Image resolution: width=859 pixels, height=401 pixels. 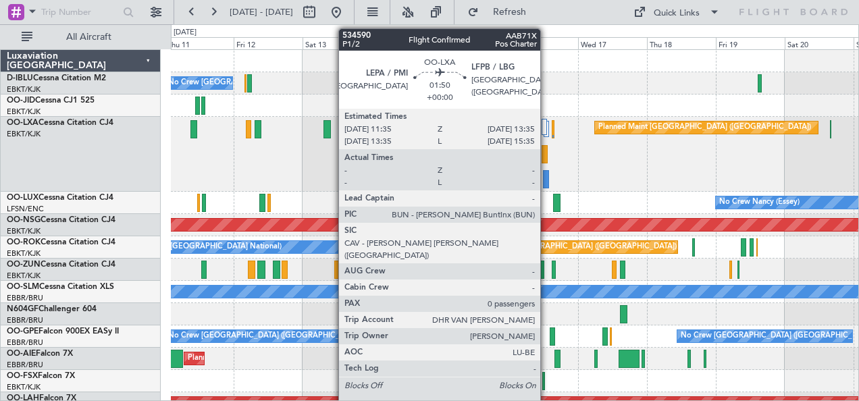 What do you see at coordinates (41, 376) in the screenshot?
I see `a: OO-FSXFalcon 7X` at bounding box center [41, 376].